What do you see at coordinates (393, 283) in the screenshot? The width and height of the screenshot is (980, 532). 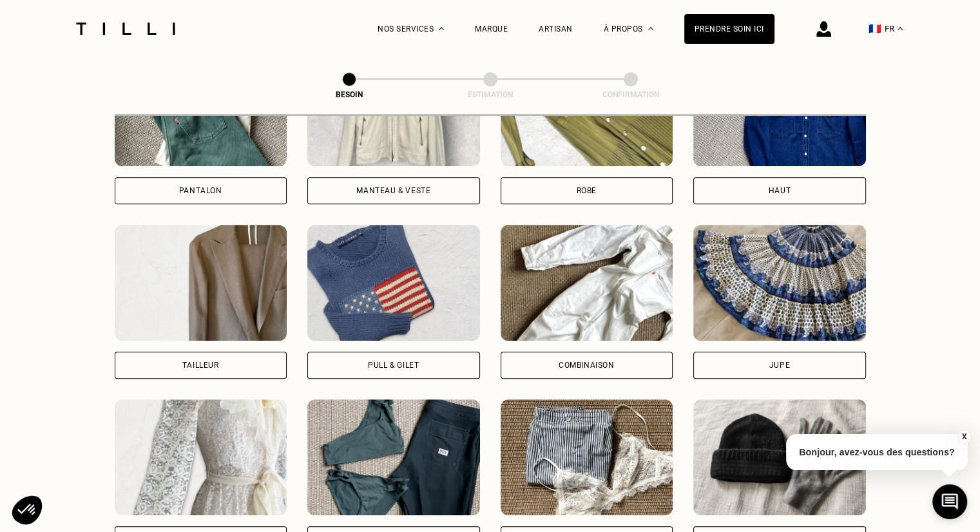 I see `img: Tilli retouche votre Pull & gilet` at bounding box center [393, 283].